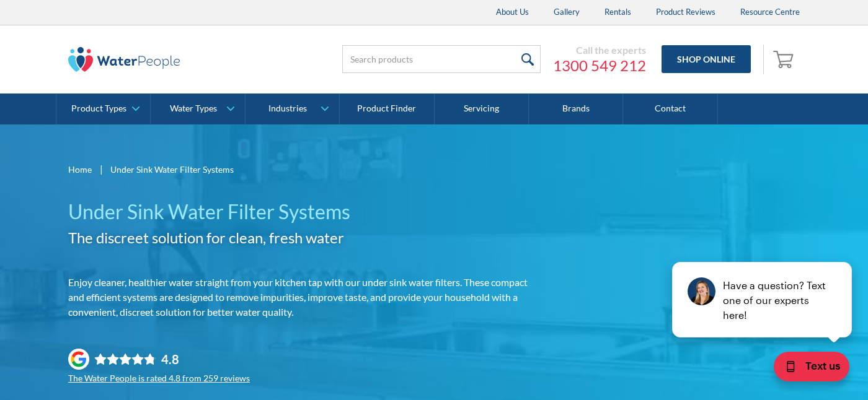 This screenshot has width=868, height=400. What do you see at coordinates (785, 59) in the screenshot?
I see `img: shopping cart` at bounding box center [785, 59].